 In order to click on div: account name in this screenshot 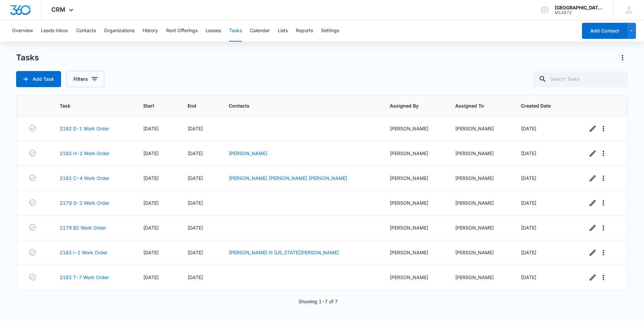, I will do `click(579, 8)`.